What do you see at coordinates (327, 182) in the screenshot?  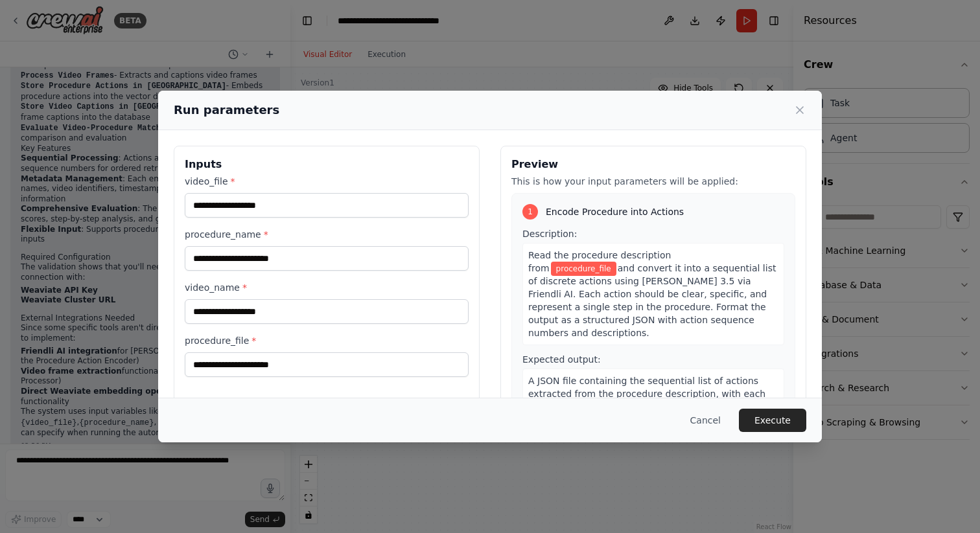 I see `label: video_file` at bounding box center [327, 182].